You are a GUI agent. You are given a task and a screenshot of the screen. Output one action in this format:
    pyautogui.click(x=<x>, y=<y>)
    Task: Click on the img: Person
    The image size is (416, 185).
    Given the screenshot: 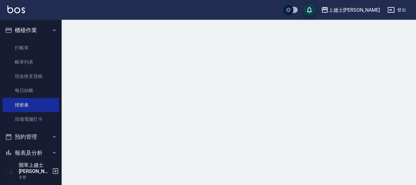 What is the action you would take?
    pyautogui.click(x=11, y=171)
    